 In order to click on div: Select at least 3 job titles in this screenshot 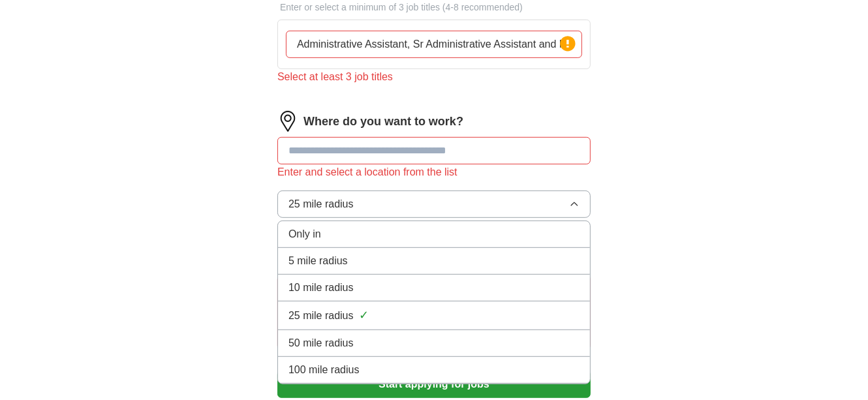, I will do `click(434, 77)`.